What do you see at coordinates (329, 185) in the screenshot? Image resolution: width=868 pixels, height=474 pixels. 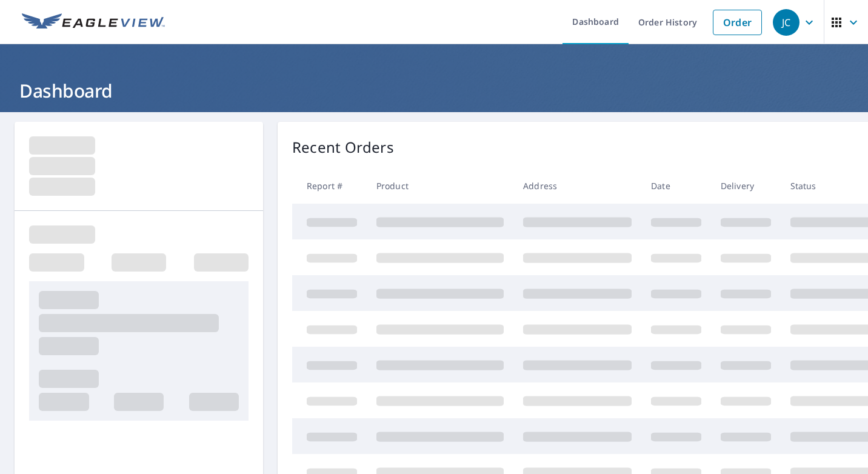 I see `th: Report #` at bounding box center [329, 185].